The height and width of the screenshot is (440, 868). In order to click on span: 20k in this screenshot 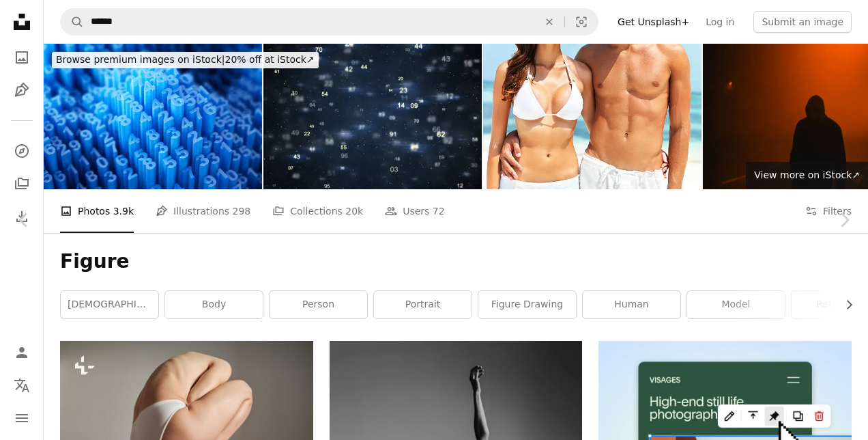, I will do `click(354, 211)`.